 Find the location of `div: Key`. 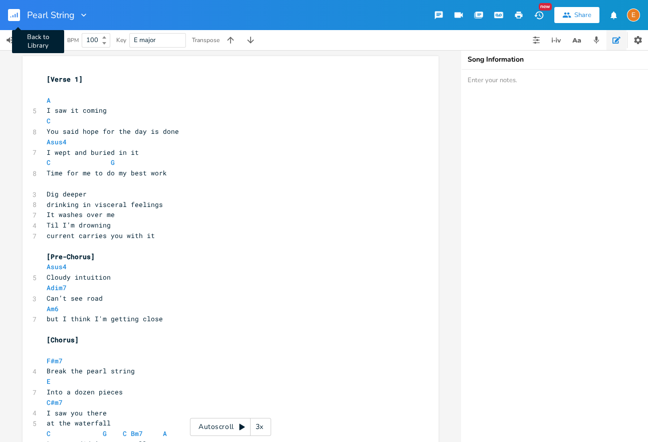

div: Key is located at coordinates (121, 40).